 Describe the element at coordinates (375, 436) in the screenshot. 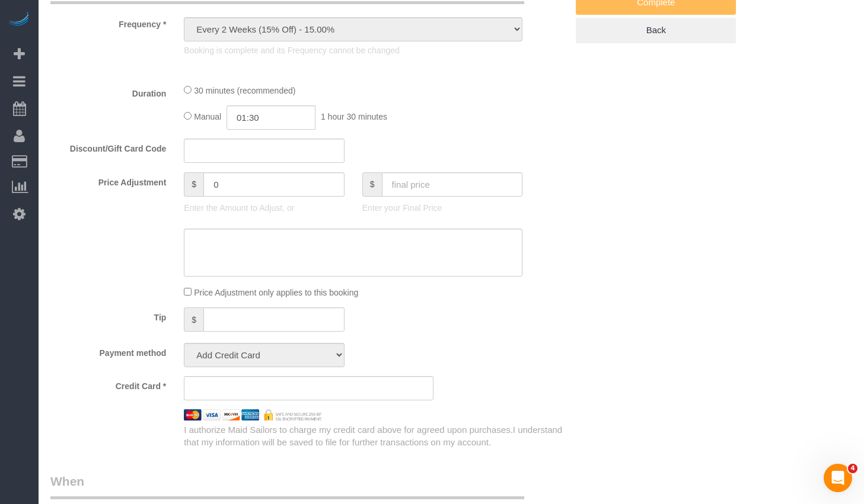

I see `div: I authorize Maid Sailors to charge my credit card above for agreed upon purchases.` at that location.